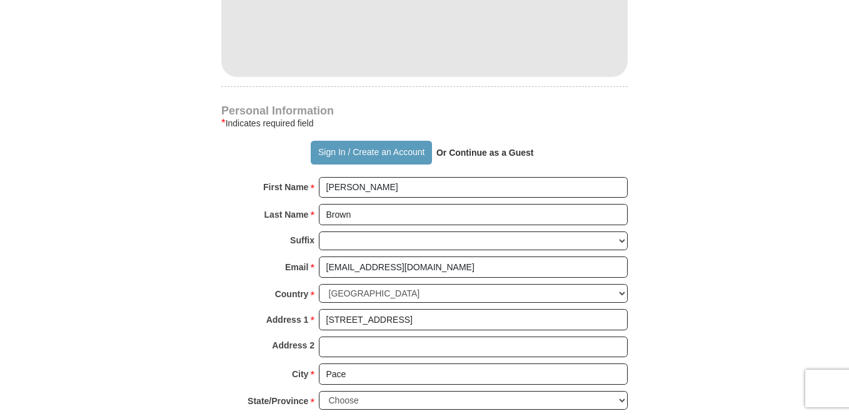 This screenshot has height=416, width=849. Describe the element at coordinates (425, 111) in the screenshot. I see `h4: Personal Information` at that location.